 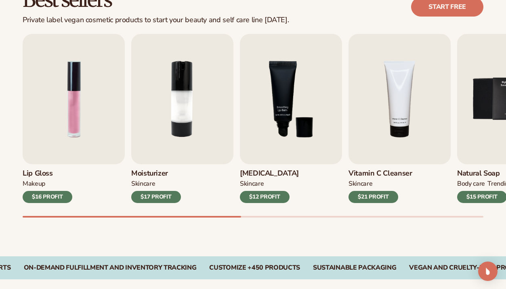 What do you see at coordinates (74, 118) in the screenshot?
I see `a: 1 / 9` at bounding box center [74, 118].